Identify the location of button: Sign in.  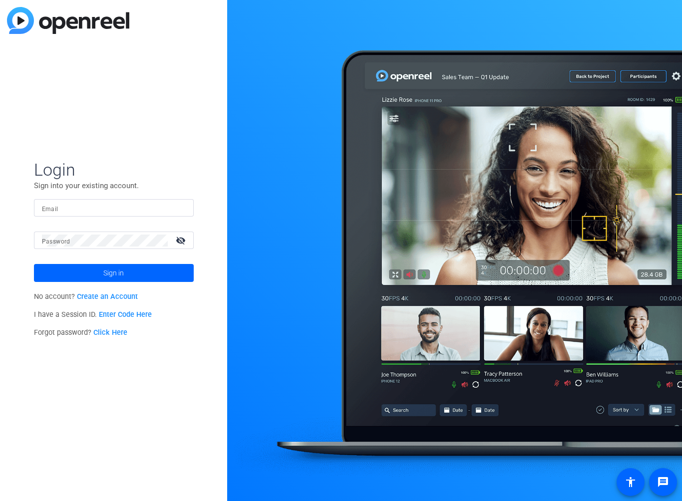
(114, 273).